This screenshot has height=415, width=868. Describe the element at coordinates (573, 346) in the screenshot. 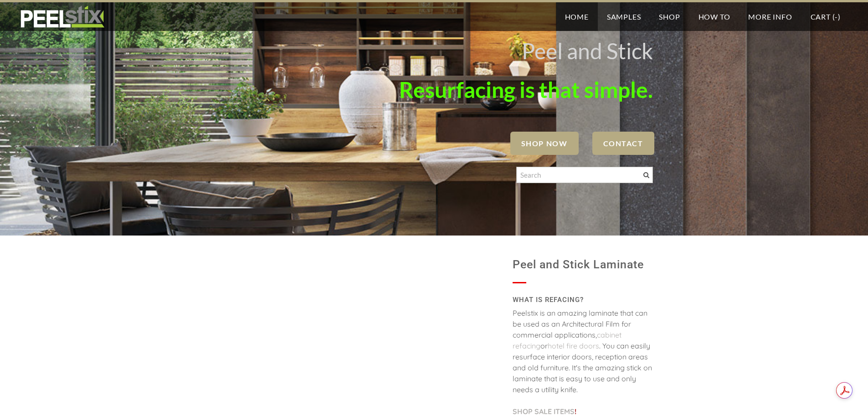

I see `a: hotel fire doors` at that location.